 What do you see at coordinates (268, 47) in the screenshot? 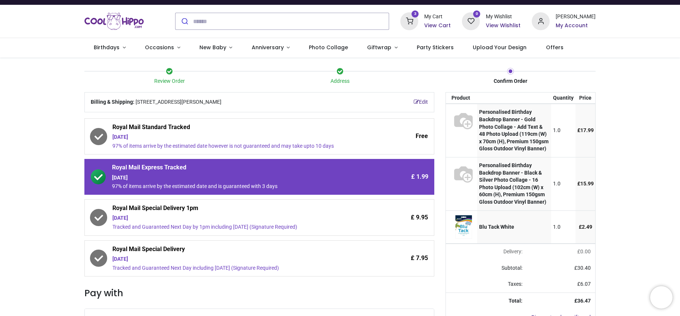
I see `span: Anniversary` at bounding box center [268, 47].